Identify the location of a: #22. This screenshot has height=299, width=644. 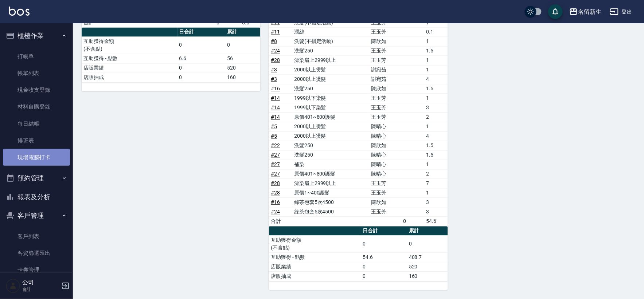
(275, 145).